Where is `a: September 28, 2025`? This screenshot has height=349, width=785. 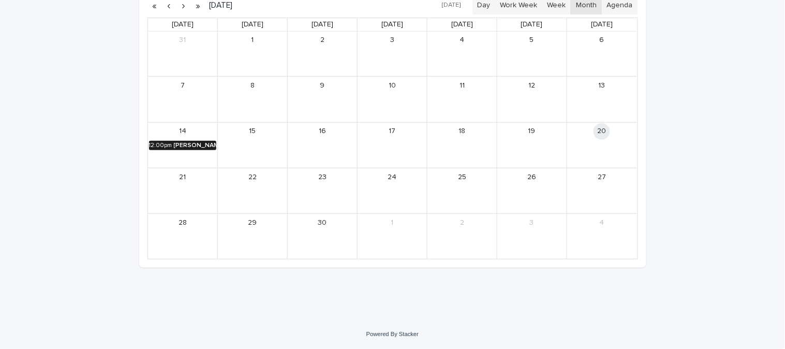 a: September 28, 2025 is located at coordinates (183, 223).